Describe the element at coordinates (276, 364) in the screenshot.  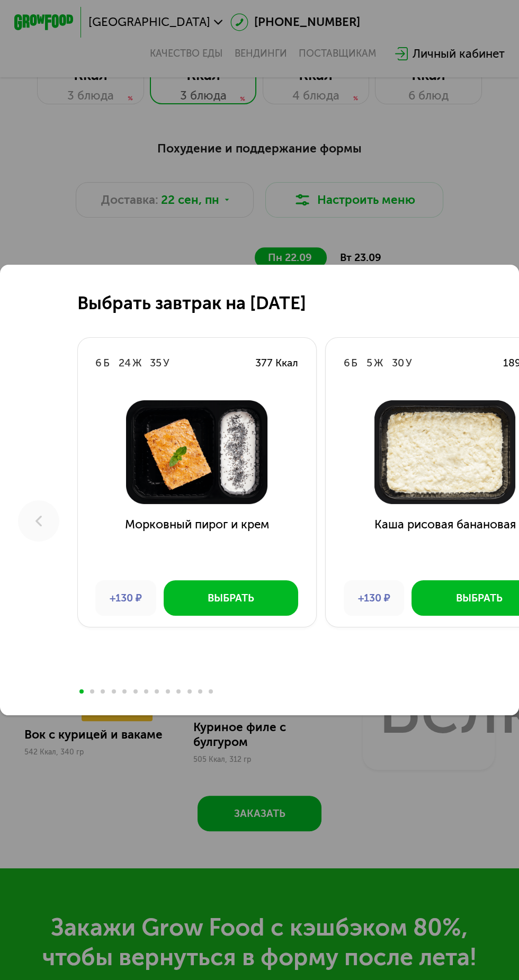
I see `div: 377 Ккал` at that location.